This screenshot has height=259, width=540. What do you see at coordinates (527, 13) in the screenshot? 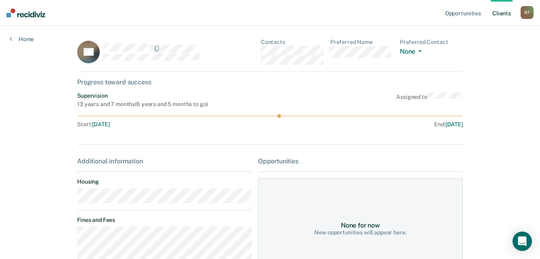
I see `button: RF` at bounding box center [527, 13].